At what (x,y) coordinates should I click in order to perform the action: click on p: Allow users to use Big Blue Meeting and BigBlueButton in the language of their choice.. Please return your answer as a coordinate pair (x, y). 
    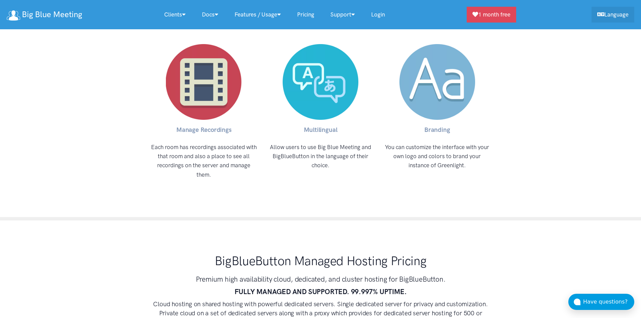
    Looking at the image, I should click on (320, 156).